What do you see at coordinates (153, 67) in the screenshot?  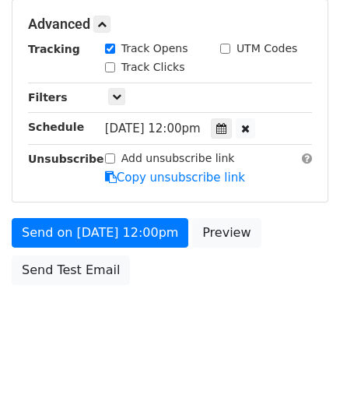 I see `label: Track Clicks` at bounding box center [153, 67].